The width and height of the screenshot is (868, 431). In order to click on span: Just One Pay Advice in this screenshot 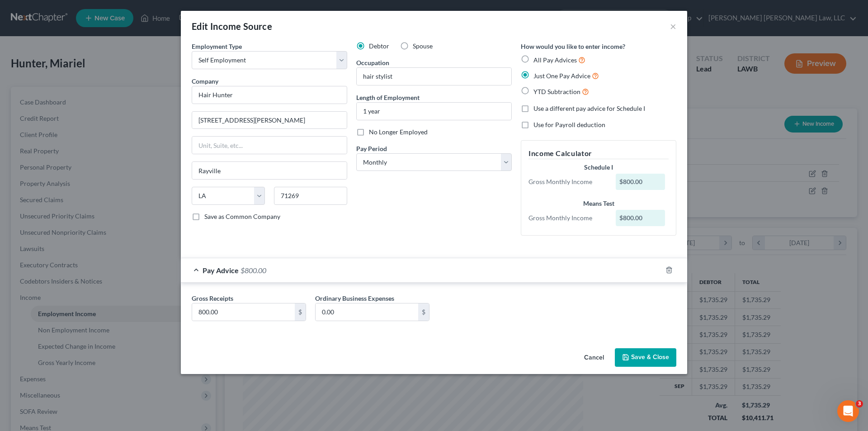, I will do `click(562, 75)`.